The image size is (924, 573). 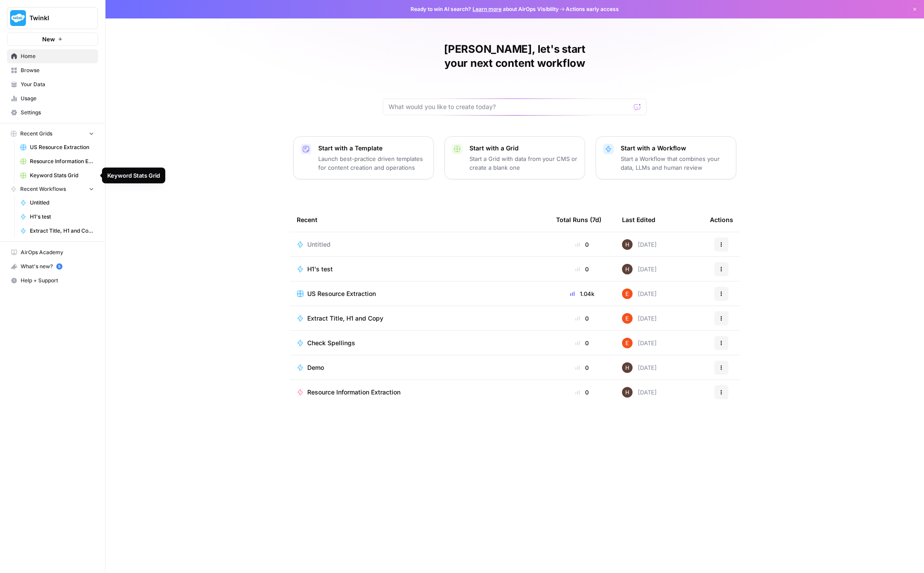 What do you see at coordinates (36, 134) in the screenshot?
I see `span: Recent Grids` at bounding box center [36, 134].